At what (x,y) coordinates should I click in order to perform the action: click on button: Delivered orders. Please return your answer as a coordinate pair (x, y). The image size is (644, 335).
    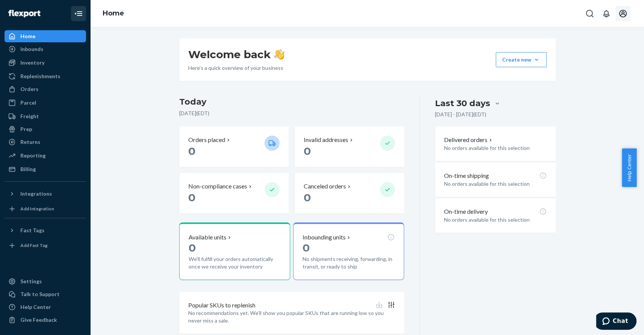
    Looking at the image, I should click on (469, 140).